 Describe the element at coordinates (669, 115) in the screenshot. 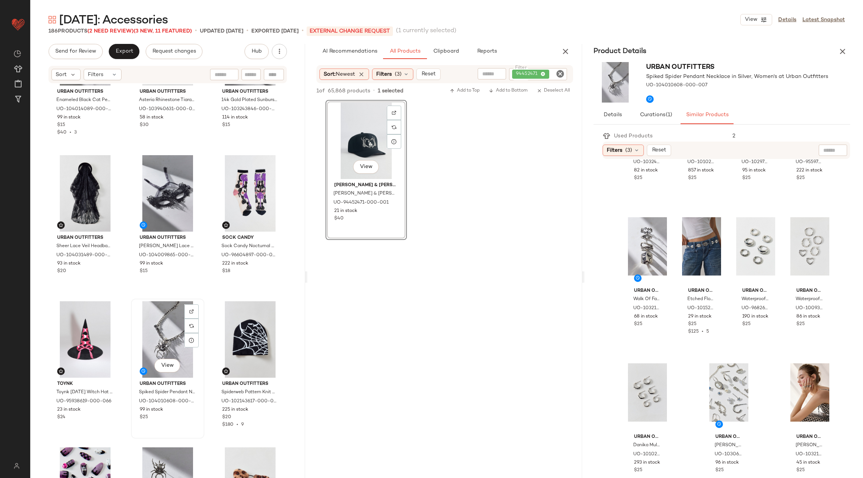

I see `span: (1)` at that location.